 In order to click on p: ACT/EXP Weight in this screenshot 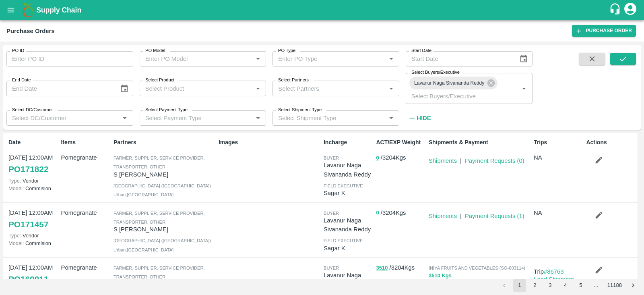, I will do `click(400, 142)`.